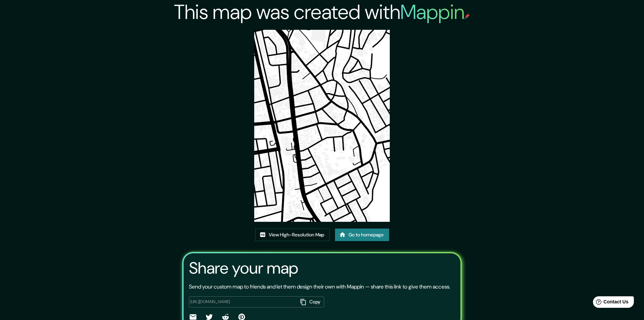 This screenshot has width=644, height=320. What do you see at coordinates (32, 8) in the screenshot?
I see `span: Contact Us` at bounding box center [32, 8].